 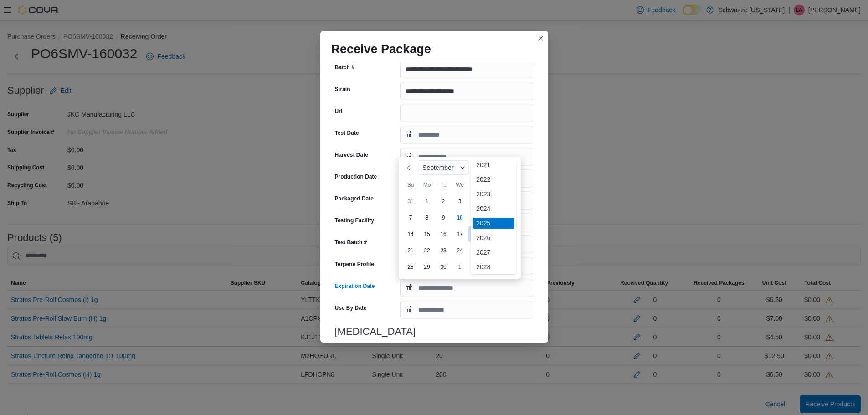 I want to click on div: Mo, so click(x=427, y=185).